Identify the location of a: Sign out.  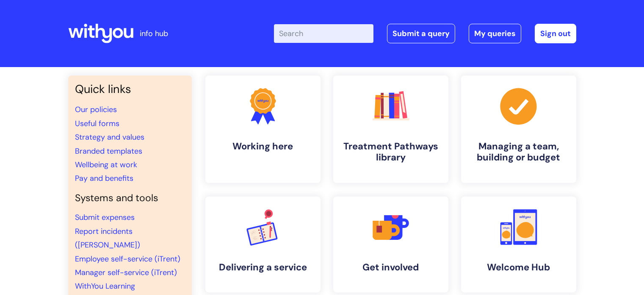
(556, 34).